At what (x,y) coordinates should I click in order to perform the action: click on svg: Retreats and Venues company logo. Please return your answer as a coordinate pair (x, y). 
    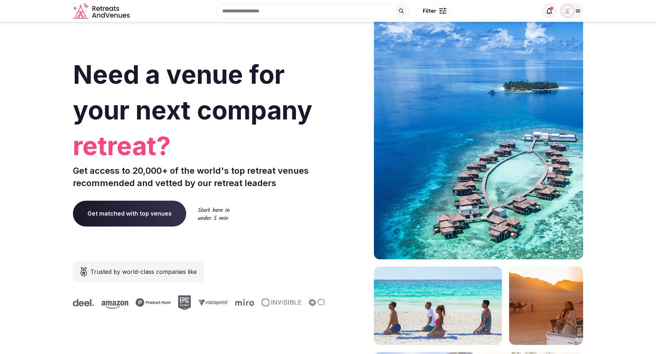
    Looking at the image, I should click on (102, 11).